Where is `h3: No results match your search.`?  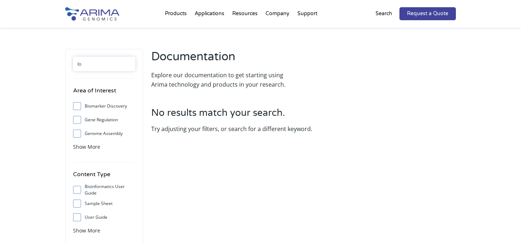 h3: No results match your search. is located at coordinates (303, 116).